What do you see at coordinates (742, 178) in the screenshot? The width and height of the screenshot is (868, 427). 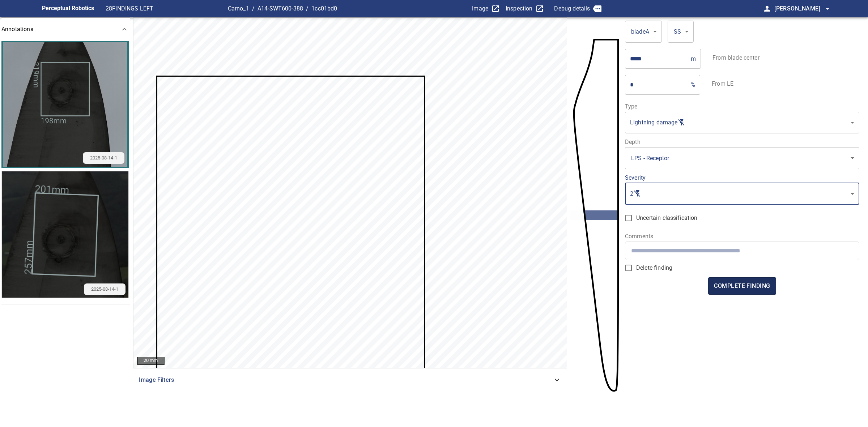 I see `label: Severity` at bounding box center [742, 178].